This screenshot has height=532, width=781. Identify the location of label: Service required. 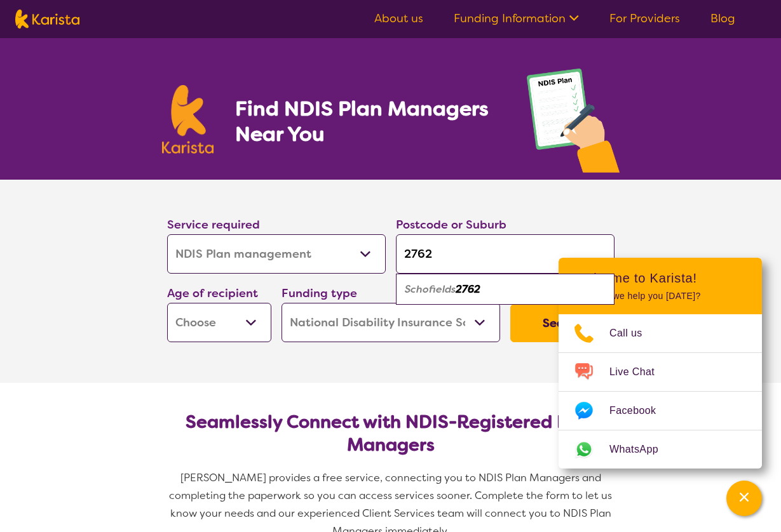
(213, 224).